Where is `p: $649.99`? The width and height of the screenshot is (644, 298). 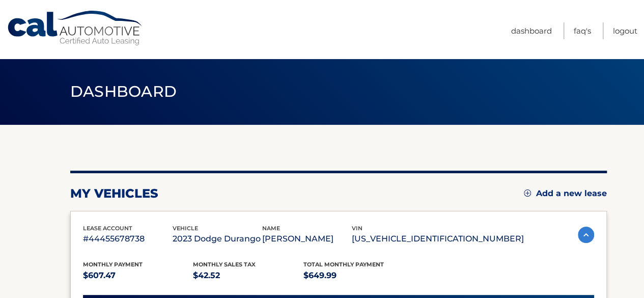 p: $649.99 is located at coordinates (358, 276).